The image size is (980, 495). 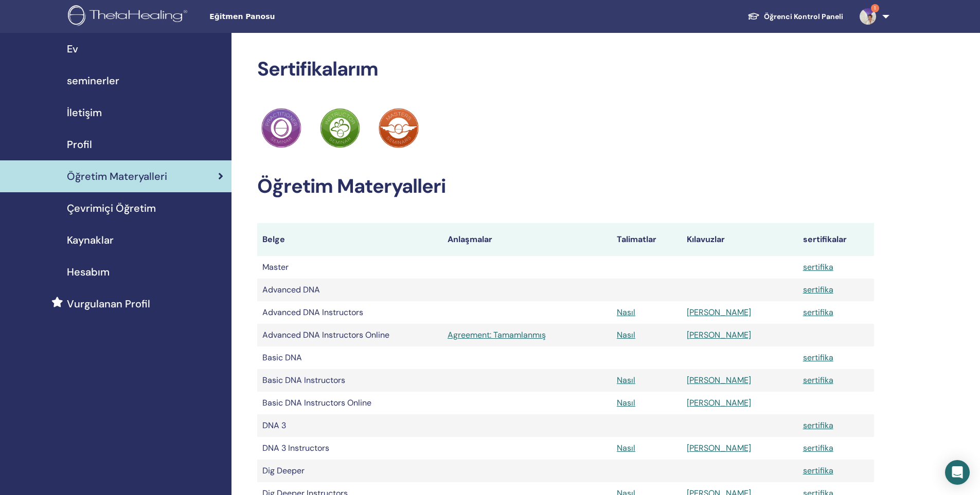 What do you see at coordinates (753, 16) in the screenshot?
I see `img: graduation-cap-white.svg` at bounding box center [753, 16].